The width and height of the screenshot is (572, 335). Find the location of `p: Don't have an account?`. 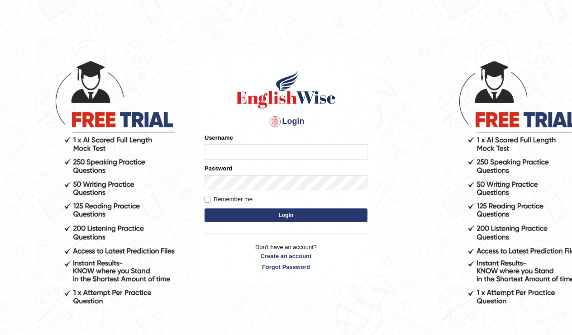

p: Don't have an account? is located at coordinates (286, 257).